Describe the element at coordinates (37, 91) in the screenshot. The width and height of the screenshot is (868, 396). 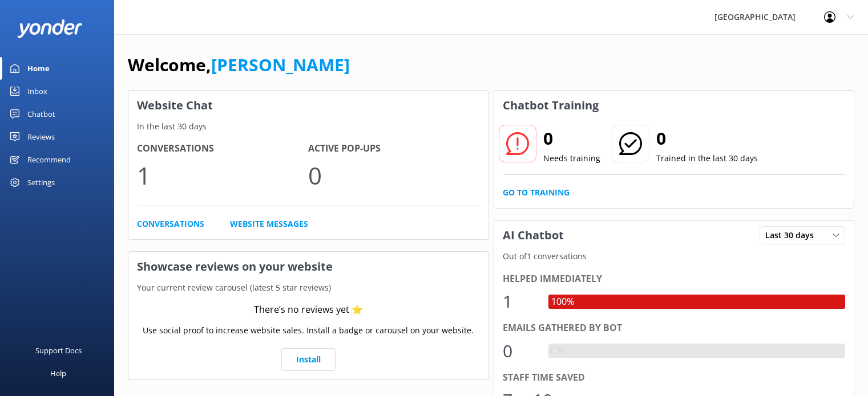
I see `div: Inbox` at that location.